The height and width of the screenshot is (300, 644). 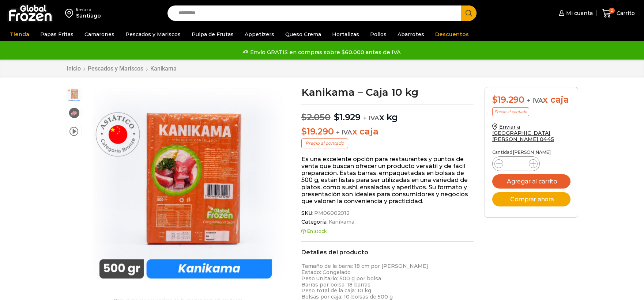 I want to click on span: Carrito, so click(x=625, y=13).